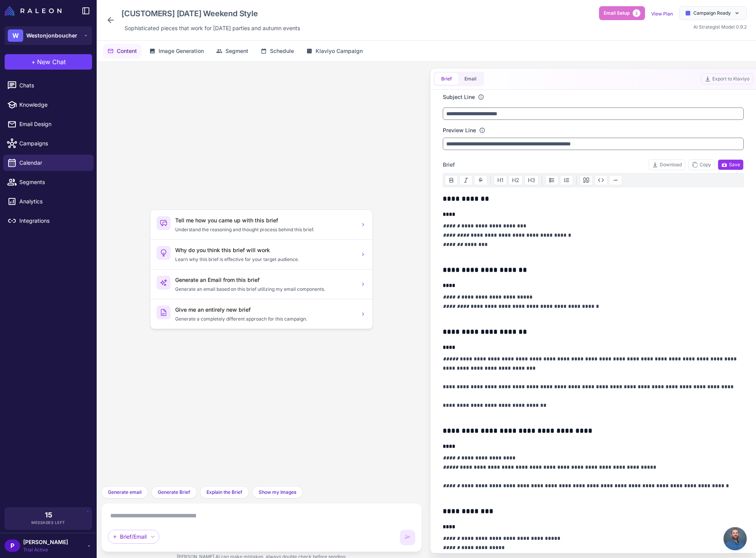 The width and height of the screenshot is (756, 558). What do you see at coordinates (447, 79) in the screenshot?
I see `button: Brief` at bounding box center [447, 79].